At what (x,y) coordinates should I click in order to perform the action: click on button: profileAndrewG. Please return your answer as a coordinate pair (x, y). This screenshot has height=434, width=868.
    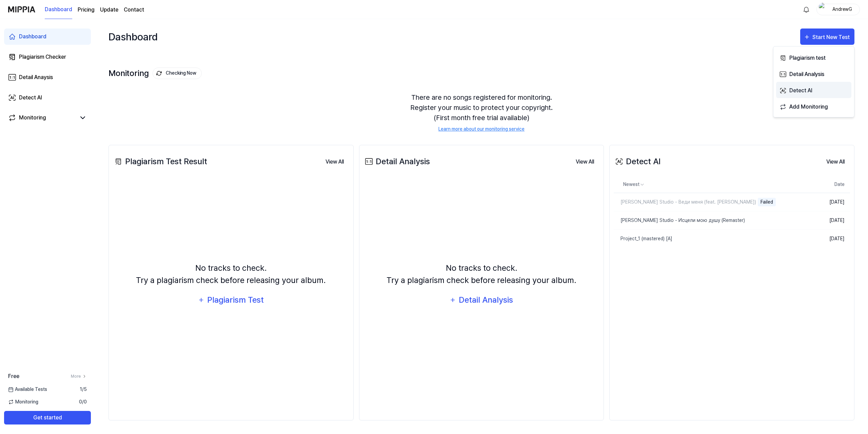
    Looking at the image, I should click on (838, 9).